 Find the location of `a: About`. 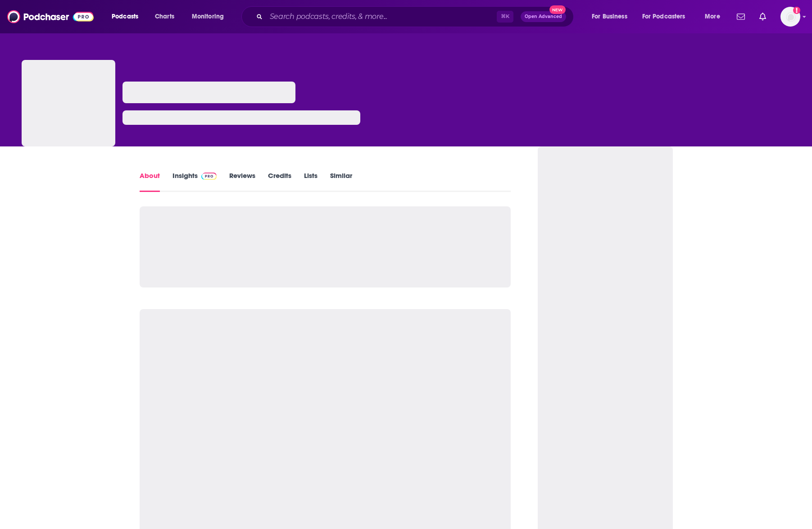

a: About is located at coordinates (149, 182).